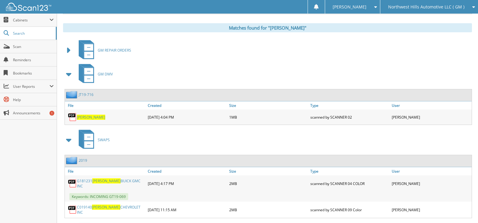 Image resolution: width=478 pixels, height=223 pixels. What do you see at coordinates (29, 7) in the screenshot?
I see `img: scan123-logo-white.svg` at bounding box center [29, 7].